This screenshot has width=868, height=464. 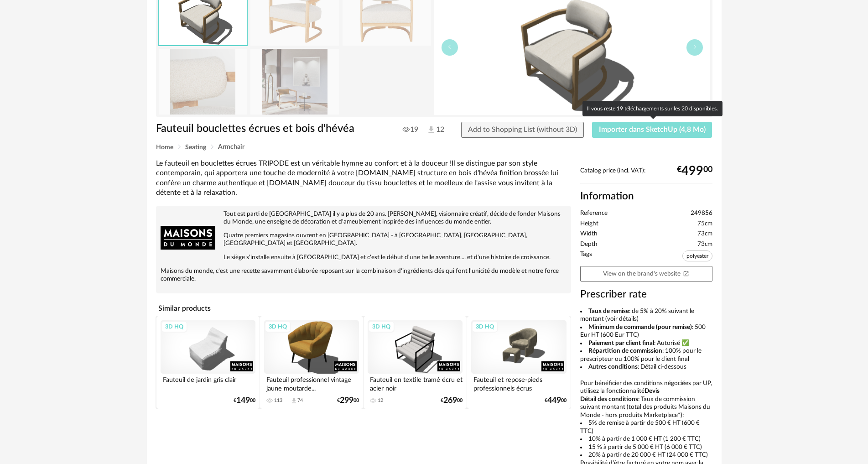 I want to click on a: 3D HQ Fauteuil en textile tramé écru et acier noir 12 €26900, so click(x=415, y=362).